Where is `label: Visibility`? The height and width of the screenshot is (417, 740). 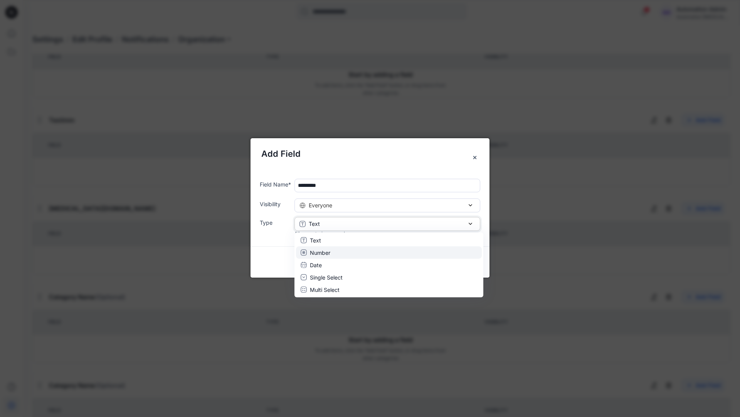 label: Visibility is located at coordinates (276, 204).